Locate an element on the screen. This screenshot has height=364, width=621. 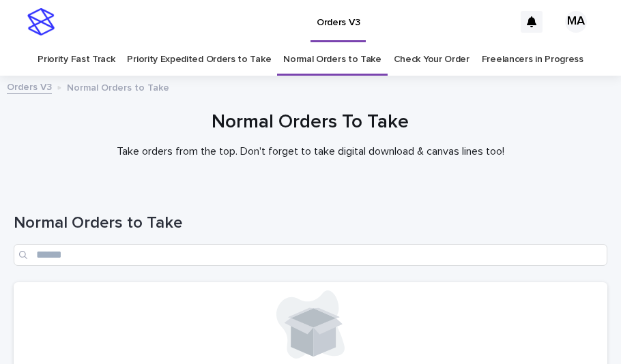
input: Search is located at coordinates (310, 256).